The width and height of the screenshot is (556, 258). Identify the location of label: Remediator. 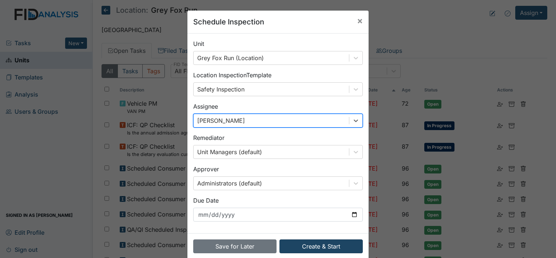
(209, 138).